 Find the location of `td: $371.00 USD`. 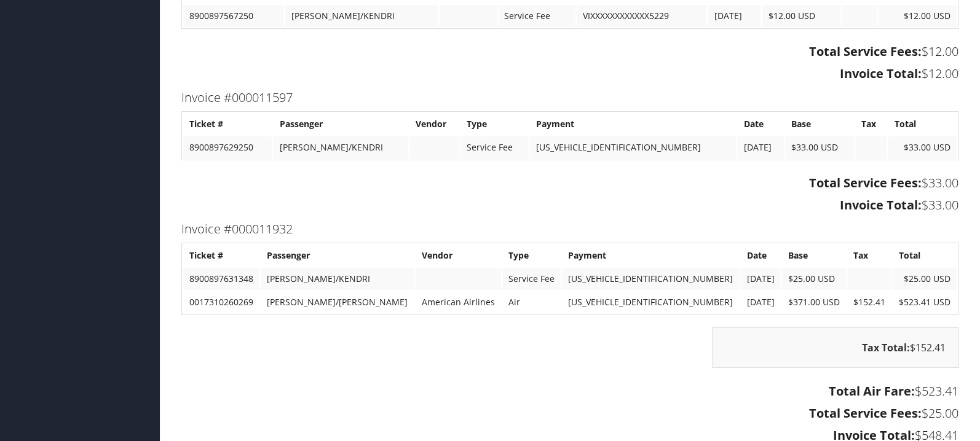

td: $371.00 USD is located at coordinates (813, 302).